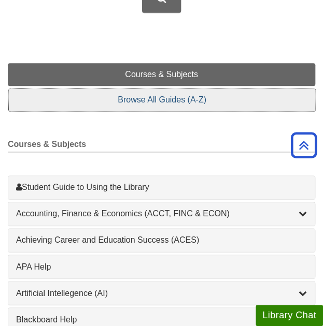 Image resolution: width=323 pixels, height=326 pixels. Describe the element at coordinates (161, 293) in the screenshot. I see `a: Artificial Intellegence (AI)` at that location.